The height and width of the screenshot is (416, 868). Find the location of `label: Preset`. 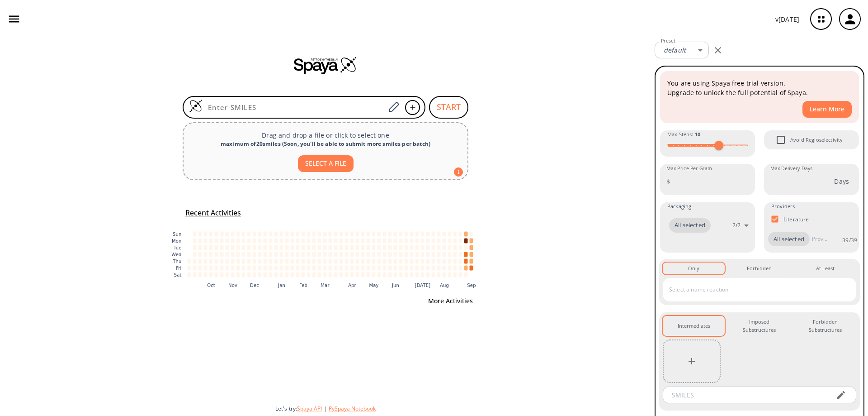

label: Preset is located at coordinates (668, 41).